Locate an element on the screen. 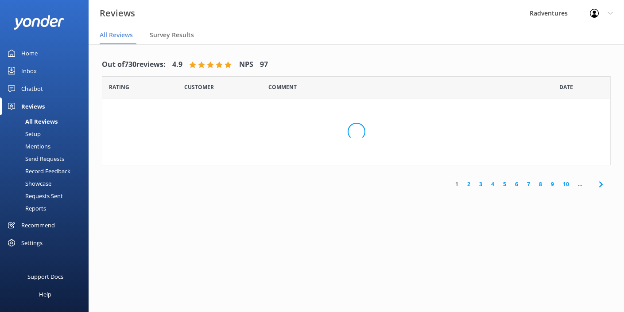  span: Question is located at coordinates (283, 87).